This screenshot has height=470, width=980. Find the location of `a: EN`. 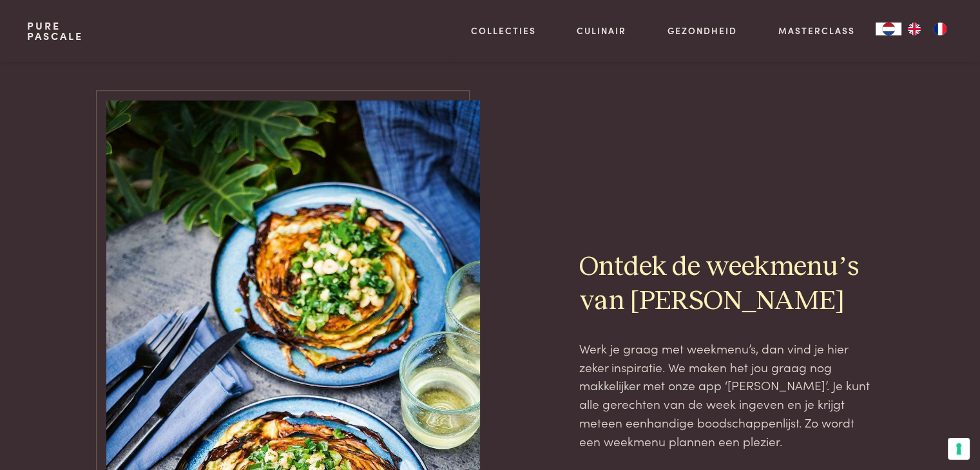

a: EN is located at coordinates (914, 29).